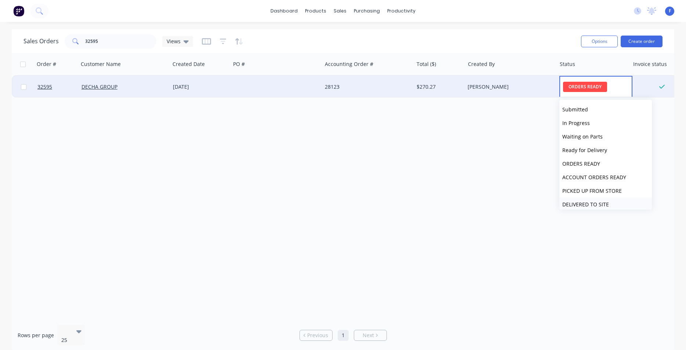  Describe the element at coordinates (340, 11) in the screenshot. I see `div: sales` at that location.